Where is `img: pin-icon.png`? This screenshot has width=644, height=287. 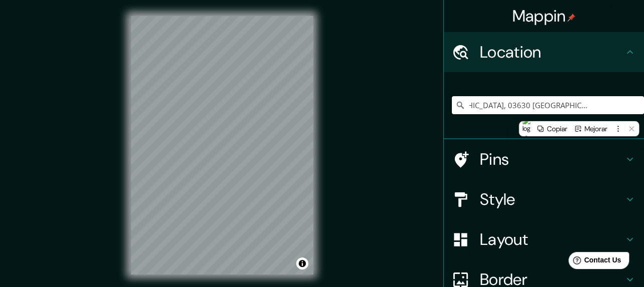 img: pin-icon.png is located at coordinates (571, 17).